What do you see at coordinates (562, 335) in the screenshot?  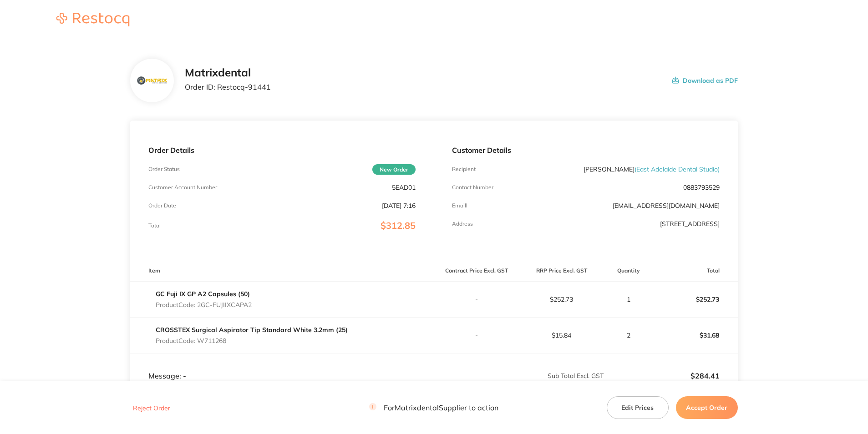 I see `p: $15.84` at bounding box center [562, 335].